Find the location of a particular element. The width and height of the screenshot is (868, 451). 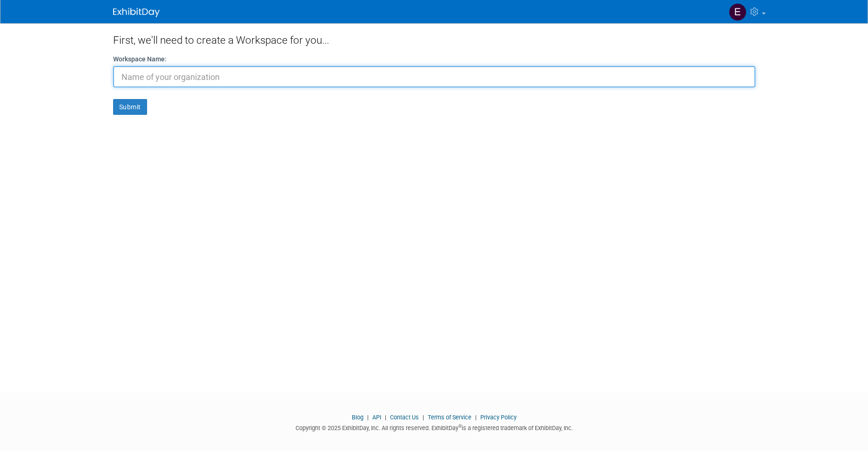

a: Contact Us is located at coordinates (404, 417).